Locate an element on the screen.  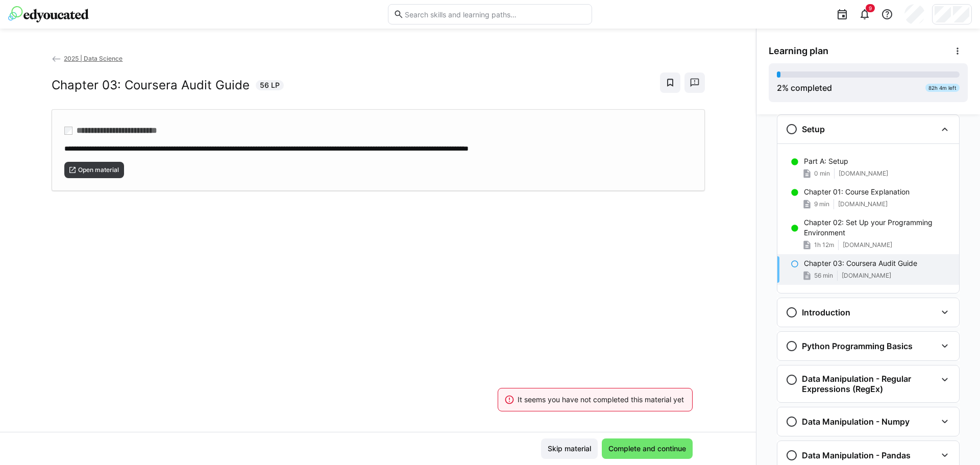
p: Part A: Setup is located at coordinates (826, 161).